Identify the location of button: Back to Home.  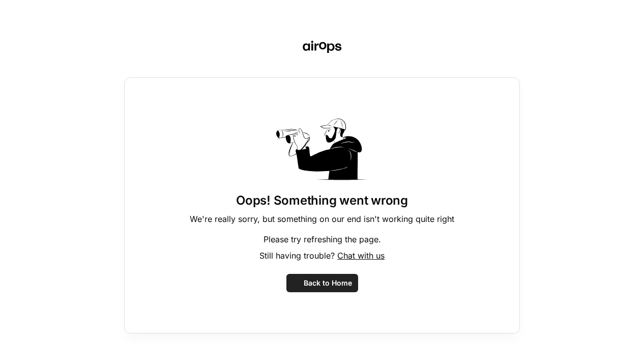
(322, 283).